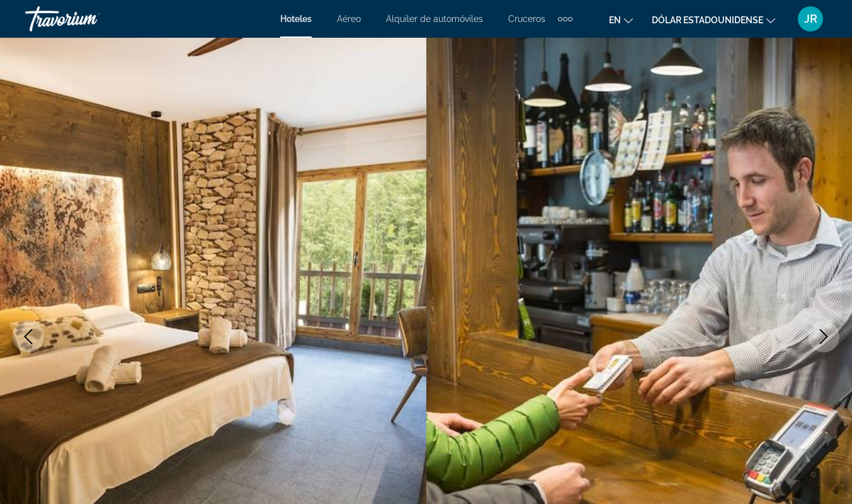 The width and height of the screenshot is (852, 504). What do you see at coordinates (434, 19) in the screenshot?
I see `a: Alquiler de automóviles` at bounding box center [434, 19].